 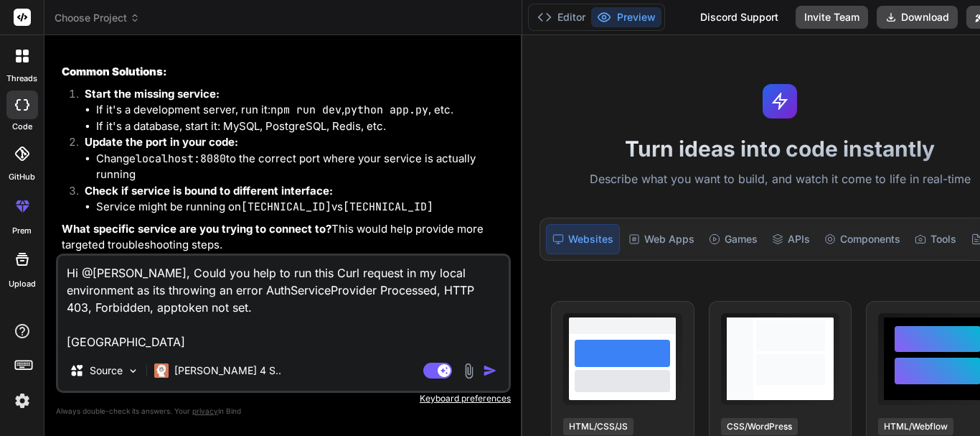 What do you see at coordinates (283, 410) in the screenshot?
I see `p: Always double-check its answers. Your in Bind` at bounding box center [283, 410].